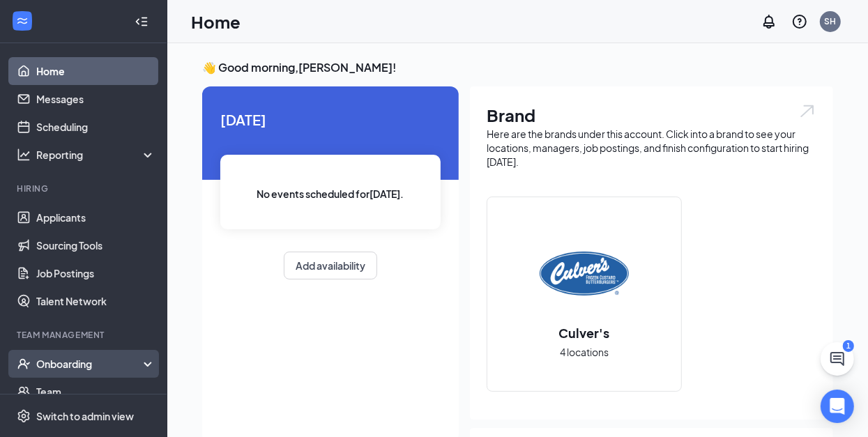 The image size is (868, 437). What do you see at coordinates (96, 99) in the screenshot?
I see `a: Messages` at bounding box center [96, 99].